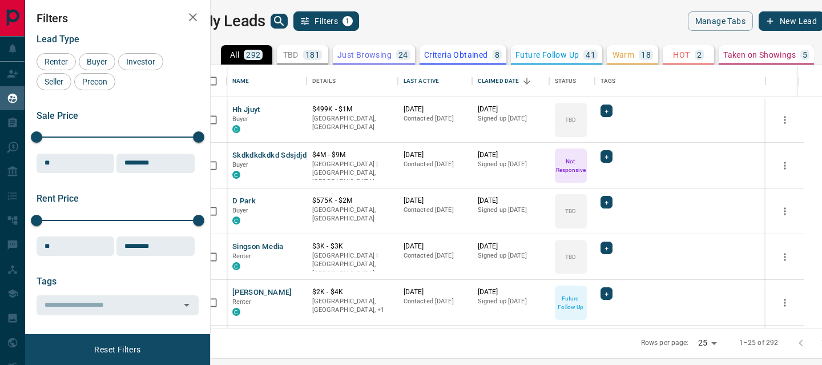  What do you see at coordinates (681, 55) in the screenshot?
I see `p: HOT` at bounding box center [681, 55].